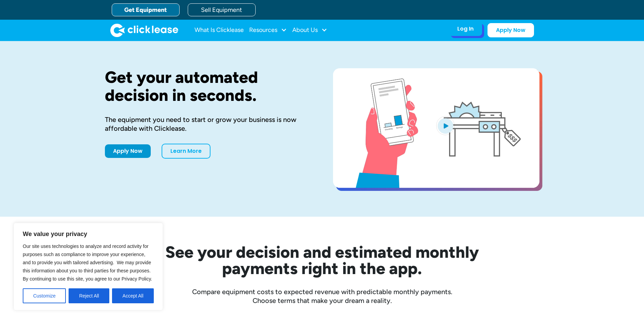  I want to click on button: Accept All, so click(133, 295).